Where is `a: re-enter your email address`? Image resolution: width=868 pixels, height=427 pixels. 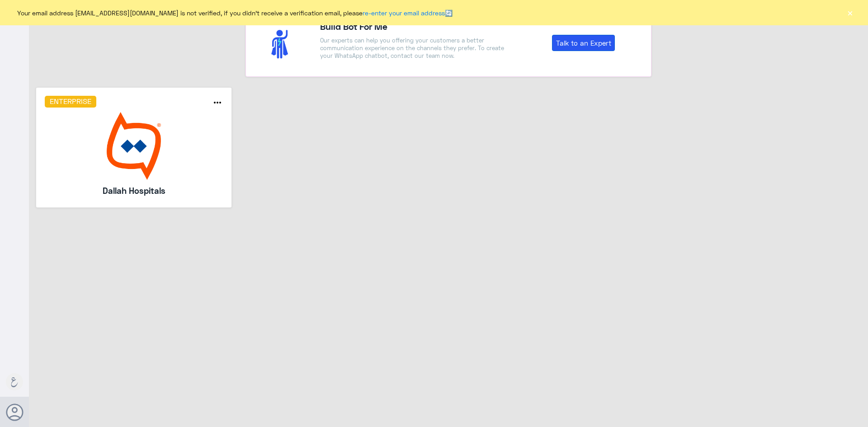
a: re-enter your email address is located at coordinates (404, 13).